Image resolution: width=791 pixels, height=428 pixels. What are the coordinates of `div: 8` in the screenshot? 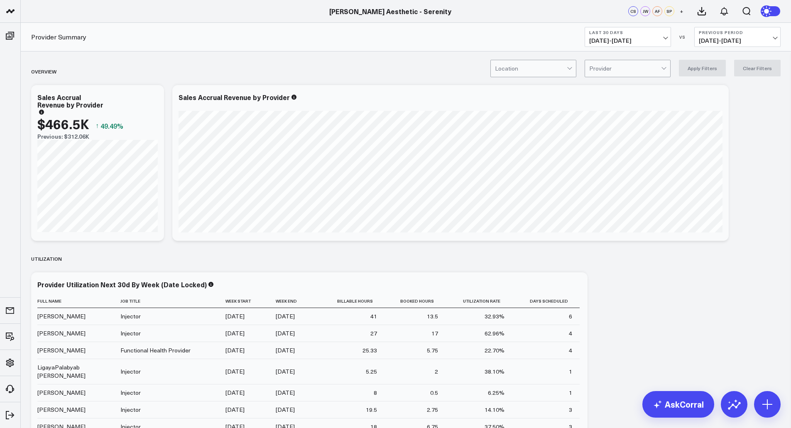 It's located at (375, 393).